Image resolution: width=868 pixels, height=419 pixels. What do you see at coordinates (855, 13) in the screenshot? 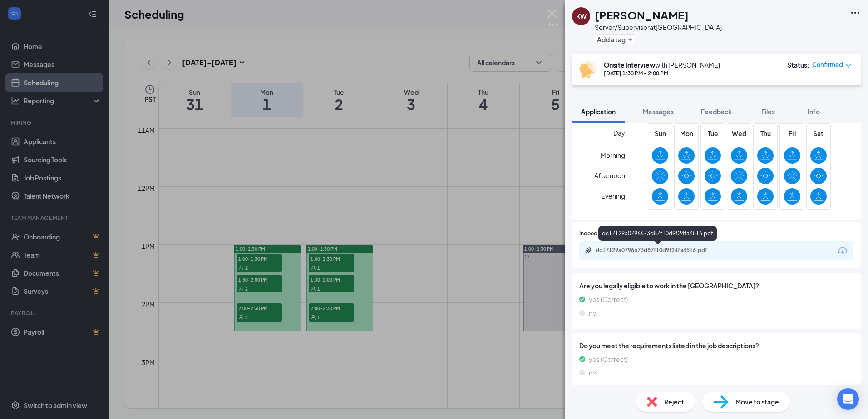
I see `svg: Ellipses` at bounding box center [855, 13].